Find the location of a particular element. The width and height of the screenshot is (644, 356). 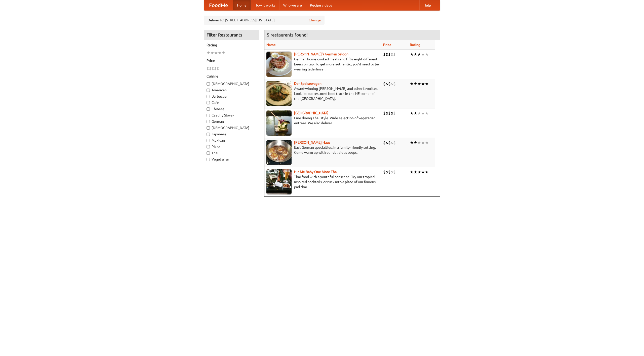

label: American is located at coordinates (232, 90).